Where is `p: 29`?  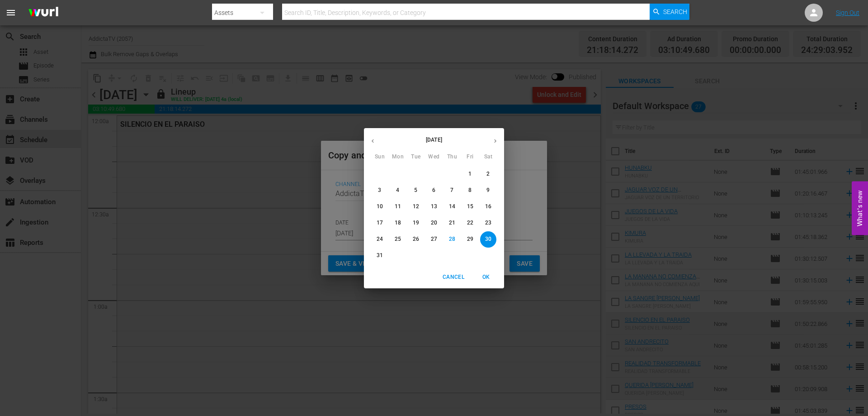 p: 29 is located at coordinates (470, 239).